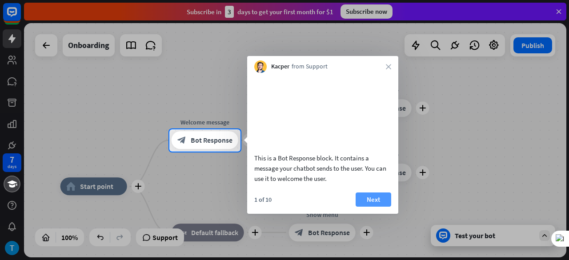 The width and height of the screenshot is (569, 260). Describe the element at coordinates (212, 140) in the screenshot. I see `span: Bot Response` at that location.